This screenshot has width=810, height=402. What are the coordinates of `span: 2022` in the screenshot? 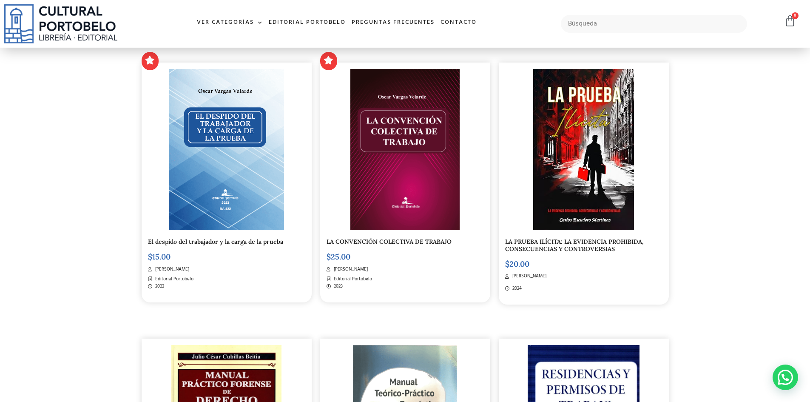 It's located at (159, 286).